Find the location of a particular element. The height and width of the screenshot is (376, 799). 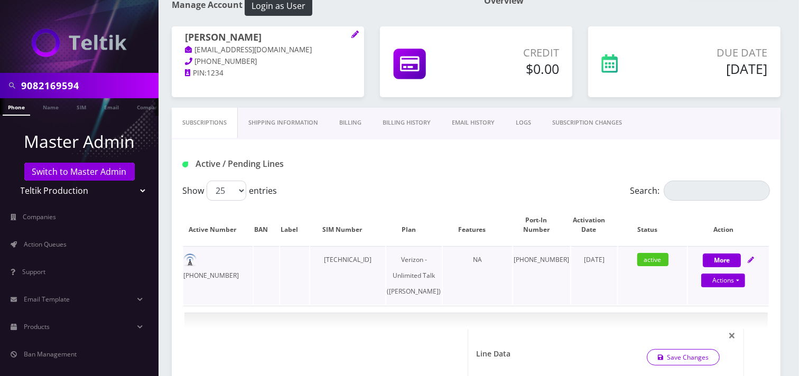

input: Search in Company is located at coordinates (88, 86).